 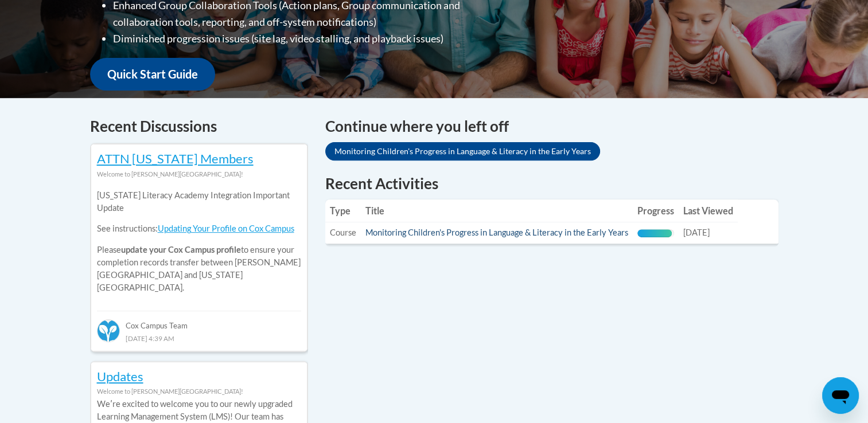 I want to click on b: update your Cox Campus profile, so click(x=181, y=249).